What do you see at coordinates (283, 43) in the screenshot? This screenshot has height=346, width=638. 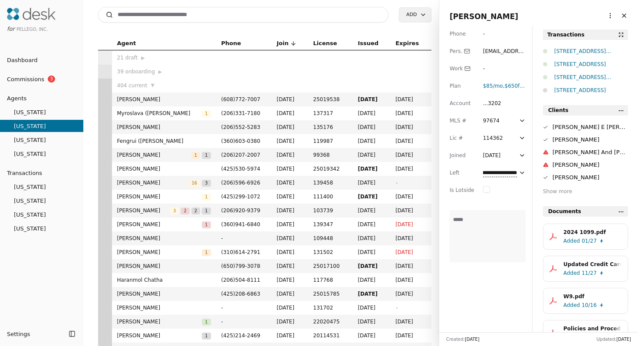 I see `span: Join` at bounding box center [283, 43].